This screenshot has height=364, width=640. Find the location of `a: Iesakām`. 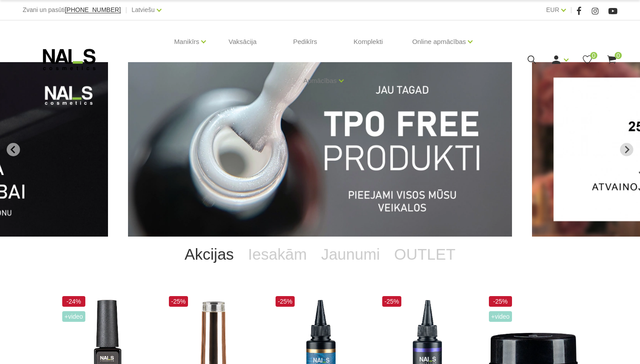

a: Iesakām is located at coordinates (278, 255).